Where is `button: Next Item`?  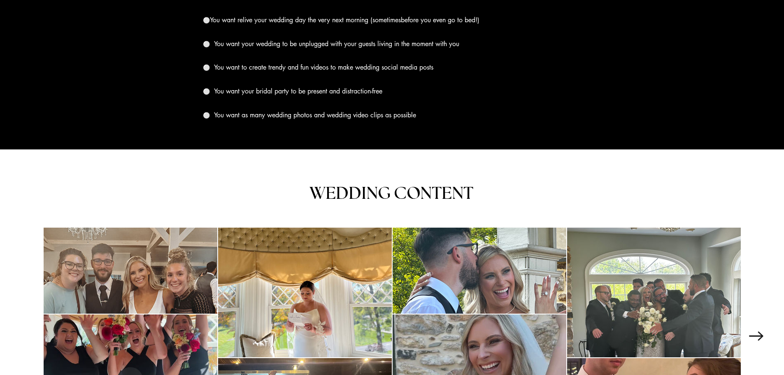
button: Next Item is located at coordinates (756, 336).